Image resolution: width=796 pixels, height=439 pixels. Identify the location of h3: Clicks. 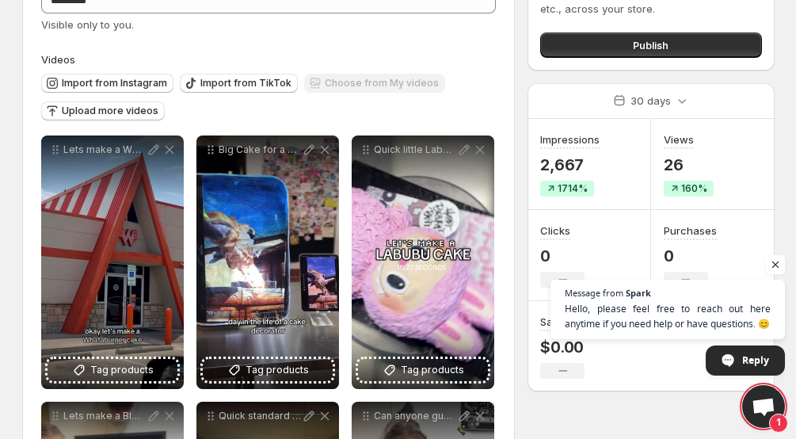
(555, 231).